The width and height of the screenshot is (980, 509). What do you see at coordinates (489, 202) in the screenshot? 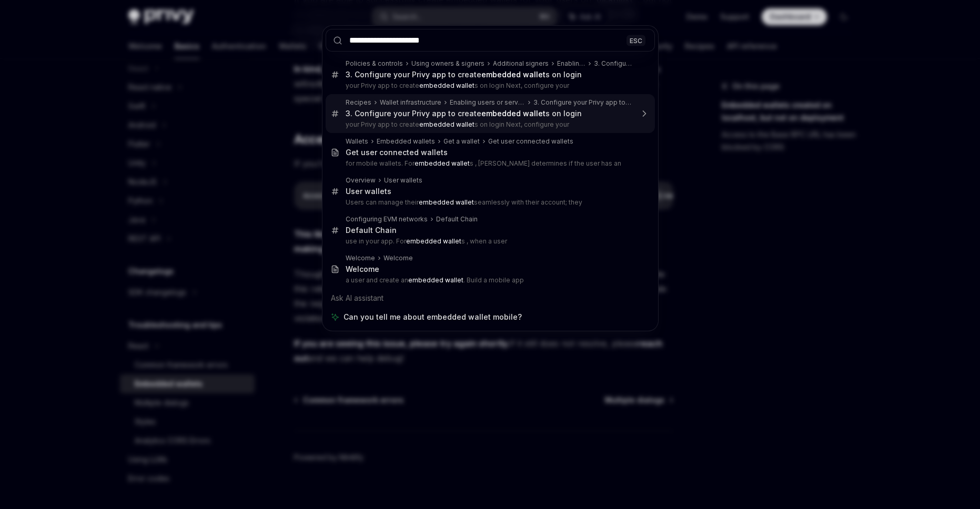
I see `p: Users can manage their seamlessly with their account; they` at bounding box center [489, 202].